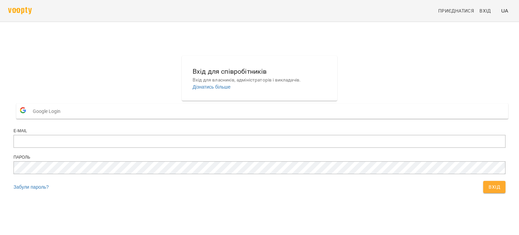 The height and width of the screenshot is (235, 519). Describe the element at coordinates (259, 71) in the screenshot. I see `h6: Вхід для співробітників` at that location.